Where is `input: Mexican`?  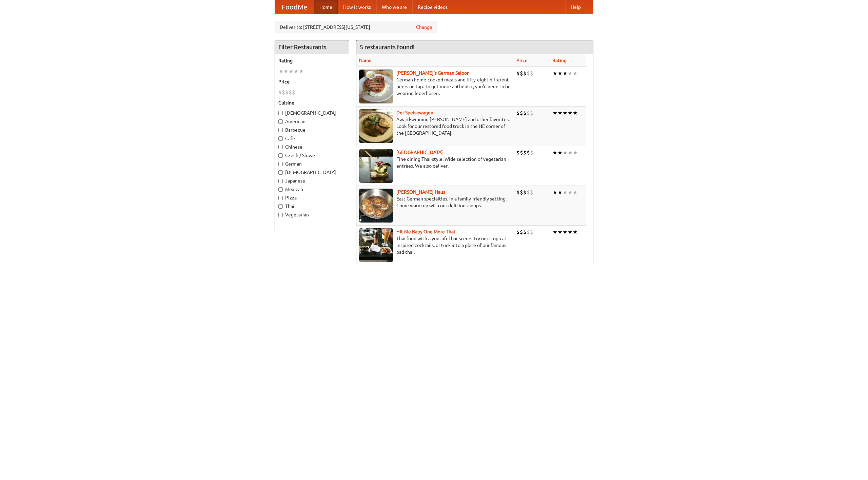 input: Mexican is located at coordinates (280, 190).